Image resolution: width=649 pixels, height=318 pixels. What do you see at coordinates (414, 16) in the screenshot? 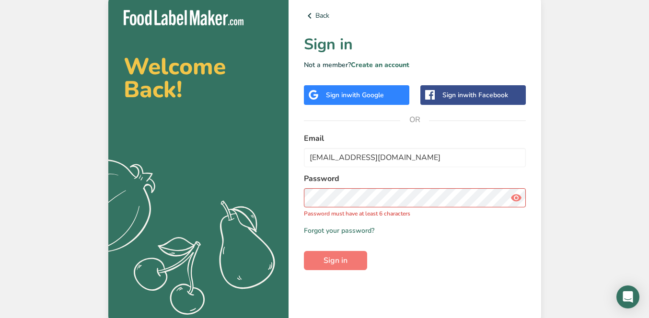
I see `a: Back` at bounding box center [414, 16].